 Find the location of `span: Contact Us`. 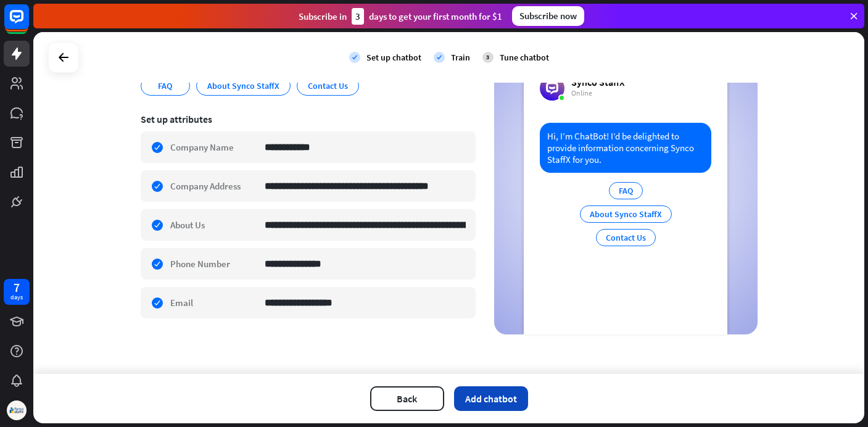

span: Contact Us is located at coordinates (328, 86).